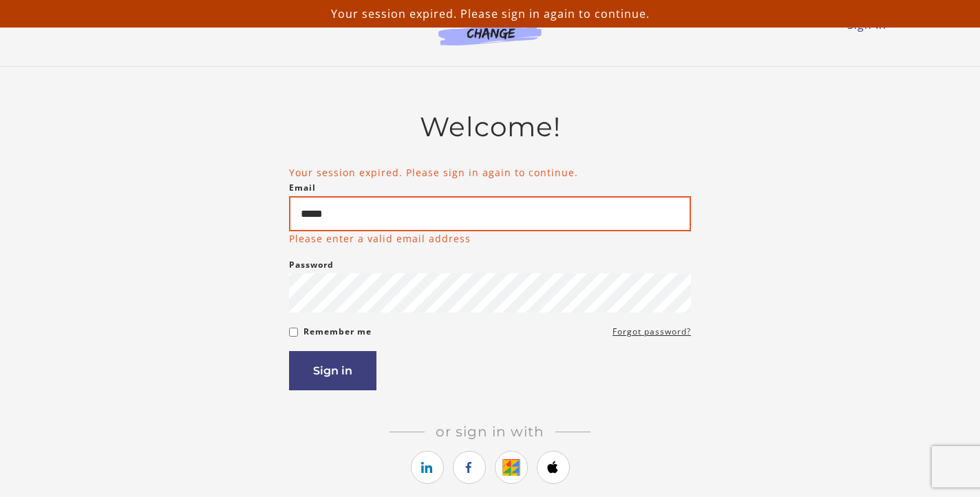  Describe the element at coordinates (490, 127) in the screenshot. I see `h2: Welcome!` at that location.